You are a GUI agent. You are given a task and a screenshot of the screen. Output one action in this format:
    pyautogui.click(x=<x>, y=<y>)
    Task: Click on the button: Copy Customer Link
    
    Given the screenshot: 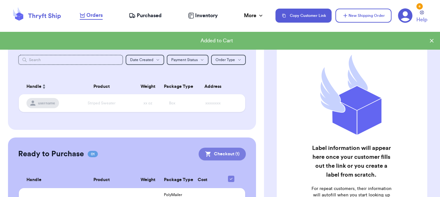 What is the action you would take?
    pyautogui.click(x=303, y=16)
    